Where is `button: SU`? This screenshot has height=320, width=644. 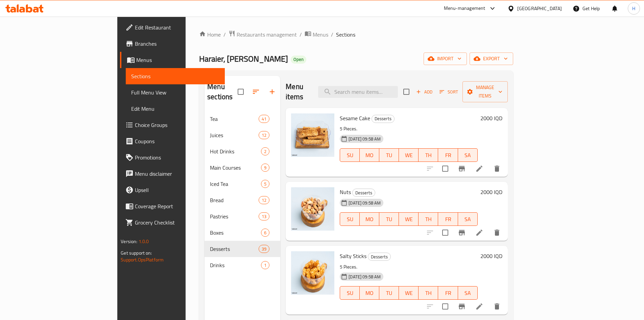 button: SU is located at coordinates (349, 155).